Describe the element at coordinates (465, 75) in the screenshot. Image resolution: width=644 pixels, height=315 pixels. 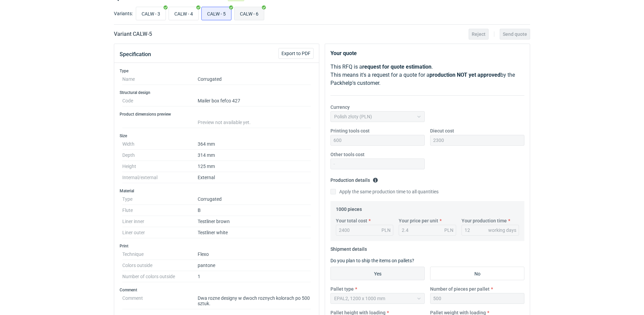
I see `strong: production NOT yet approved` at that location.